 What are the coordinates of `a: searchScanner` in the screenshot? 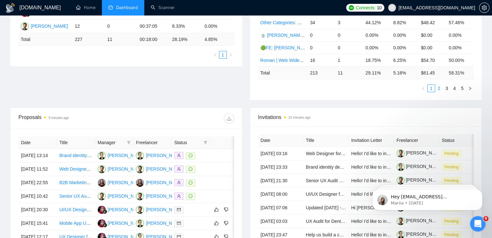 It's located at (163, 7).